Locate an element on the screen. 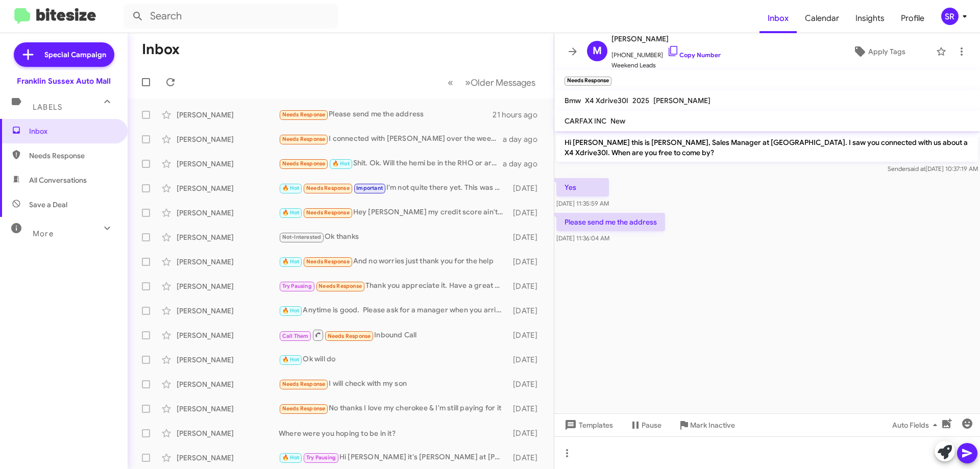 Image resolution: width=980 pixels, height=469 pixels. div: Inbound Call is located at coordinates (393, 335).